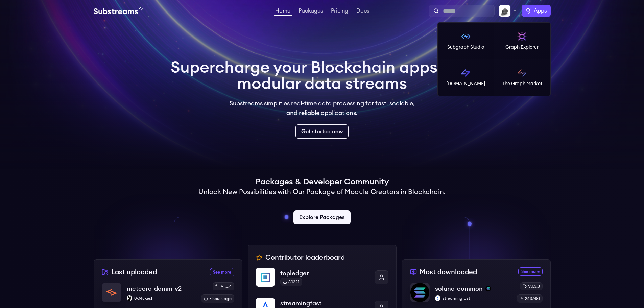 This screenshot has width=644, height=308. I want to click on img: 0xMukesh, so click(130, 298).